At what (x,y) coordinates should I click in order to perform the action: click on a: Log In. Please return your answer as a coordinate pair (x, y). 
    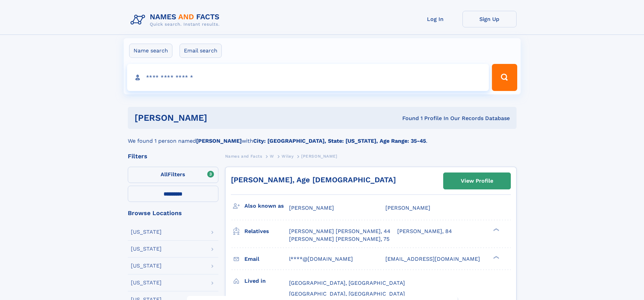
    Looking at the image, I should click on (436, 19).